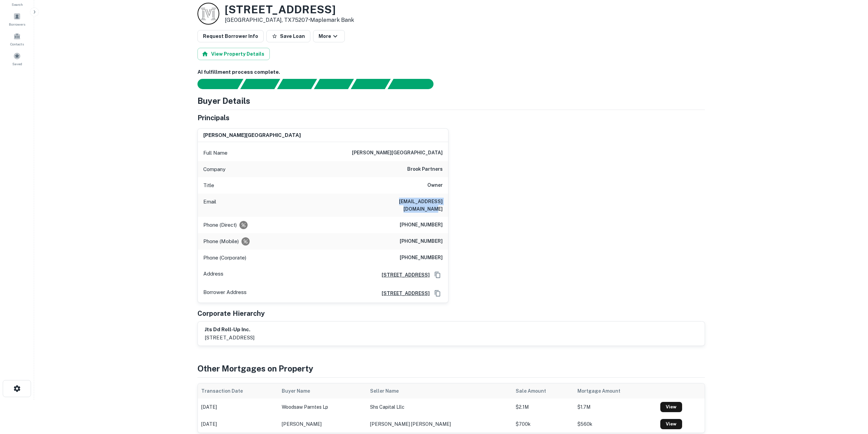 This screenshot has height=434, width=868. I want to click on div: Your request is received and processing..., so click(260, 84).